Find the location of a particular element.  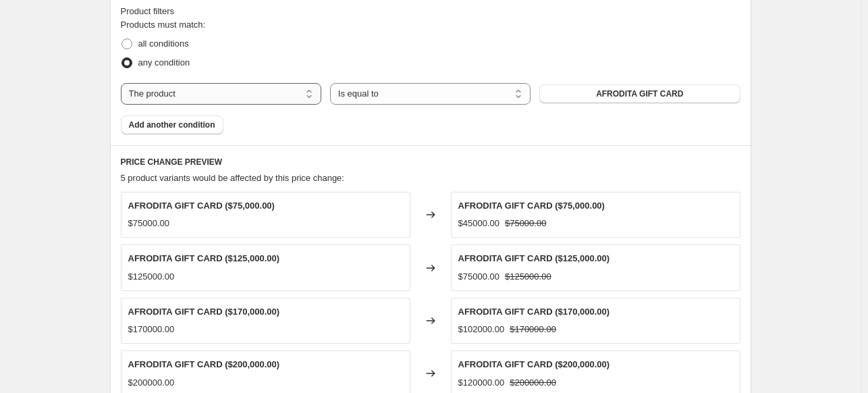

strike: $200000.00 is located at coordinates (533, 382).